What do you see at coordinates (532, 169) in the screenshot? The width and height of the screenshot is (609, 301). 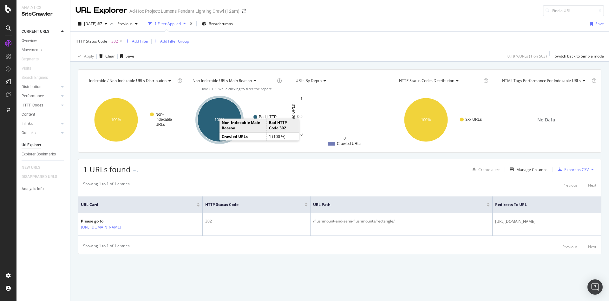 I see `div: Manage Columns` at bounding box center [532, 169].